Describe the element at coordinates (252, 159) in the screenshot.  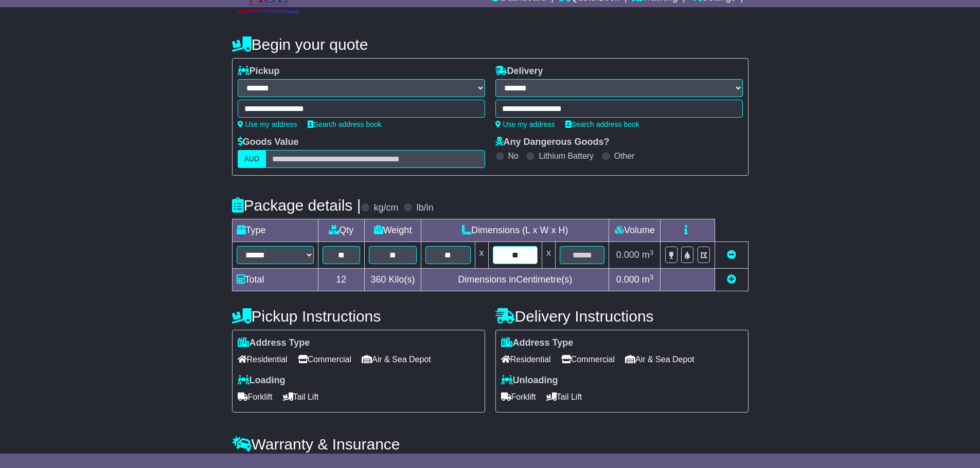
I see `label: AUD` at that location.